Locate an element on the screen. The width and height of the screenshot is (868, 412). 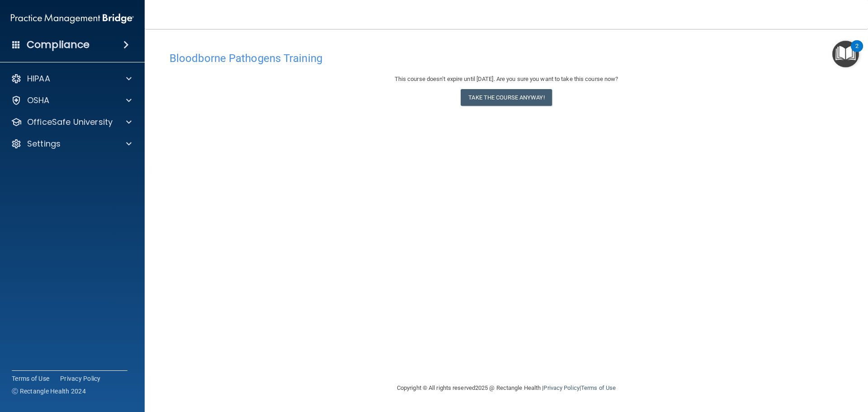
p: OSHA is located at coordinates (39, 100).